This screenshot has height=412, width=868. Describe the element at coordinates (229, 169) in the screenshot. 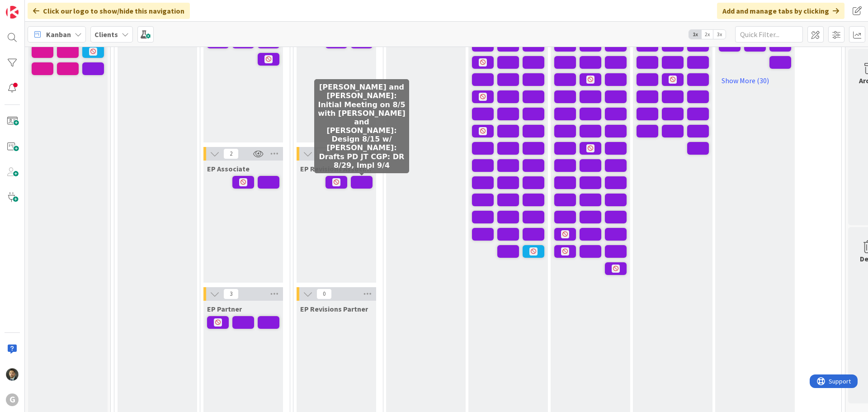

I see `span: EP Associate` at that location.